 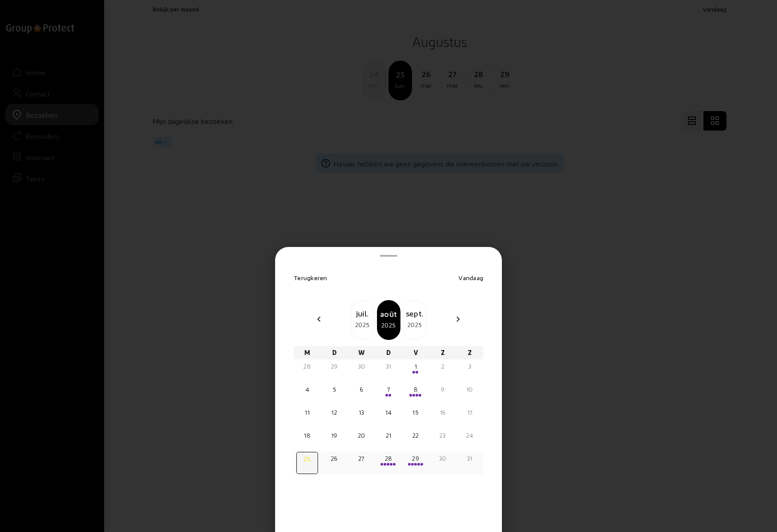 What do you see at coordinates (388, 390) in the screenshot?
I see `div: 7` at bounding box center [388, 390].